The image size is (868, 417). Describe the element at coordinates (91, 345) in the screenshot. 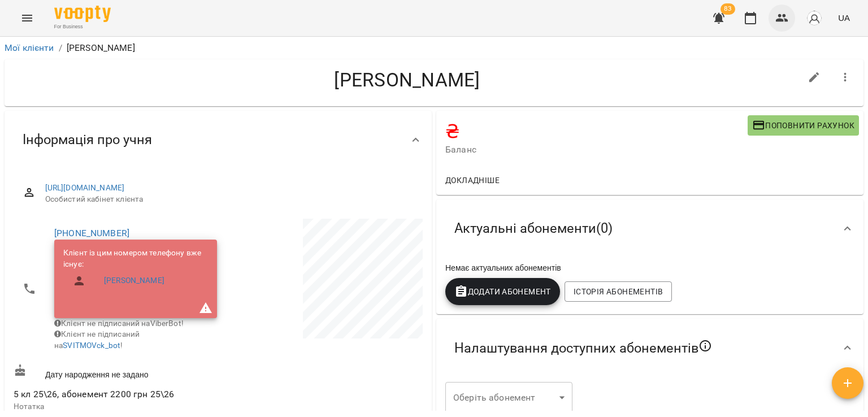

I see `a: SVITMOVck_bot` at that location.